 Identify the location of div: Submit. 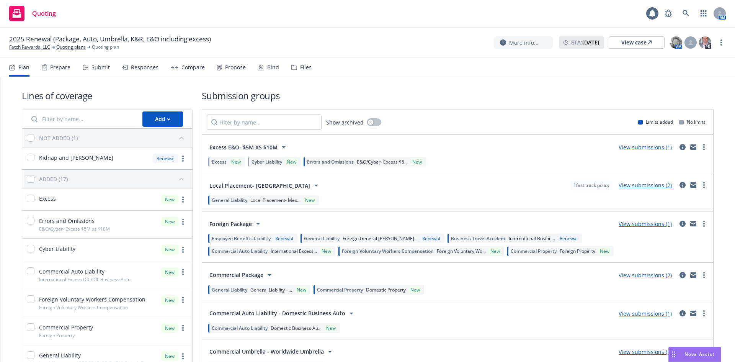
(101, 67).